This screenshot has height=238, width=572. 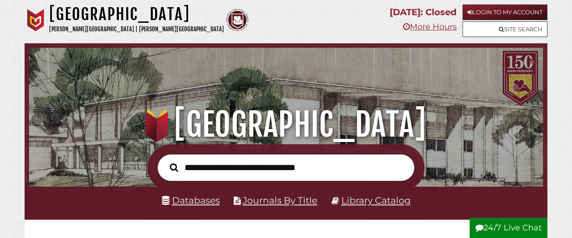 What do you see at coordinates (174, 167) in the screenshot?
I see `button: Search` at bounding box center [174, 167].